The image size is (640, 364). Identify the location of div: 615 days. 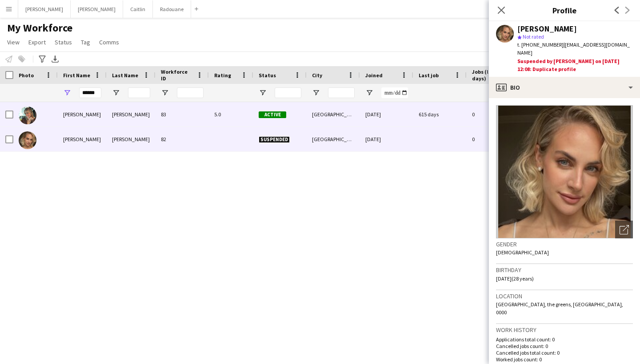
(440, 114).